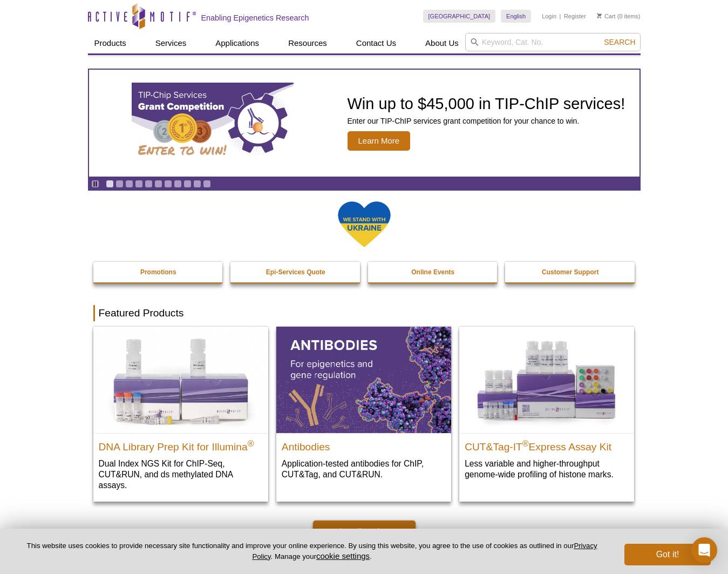 Image resolution: width=728 pixels, height=574 pixels. Describe the element at coordinates (364, 313) in the screenshot. I see `h2: Featured Products` at that location.